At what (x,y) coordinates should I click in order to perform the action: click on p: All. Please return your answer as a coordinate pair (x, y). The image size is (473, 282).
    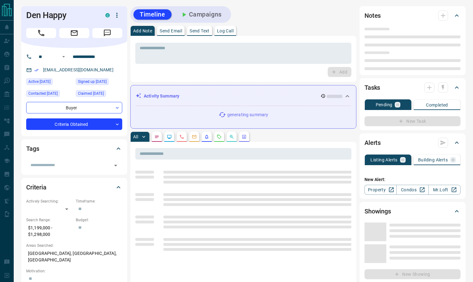
    Looking at the image, I should click on (136, 137).